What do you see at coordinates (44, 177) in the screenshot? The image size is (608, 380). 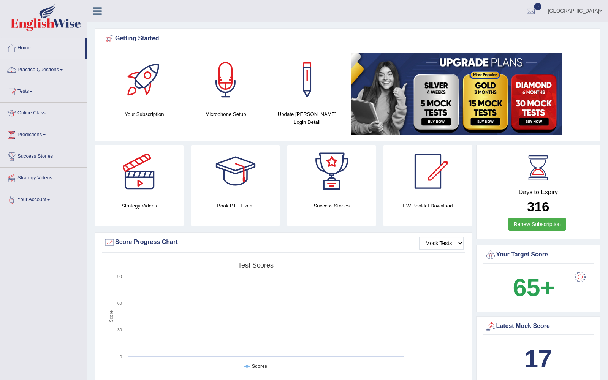 I see `a: Strategy Videos` at bounding box center [44, 177].